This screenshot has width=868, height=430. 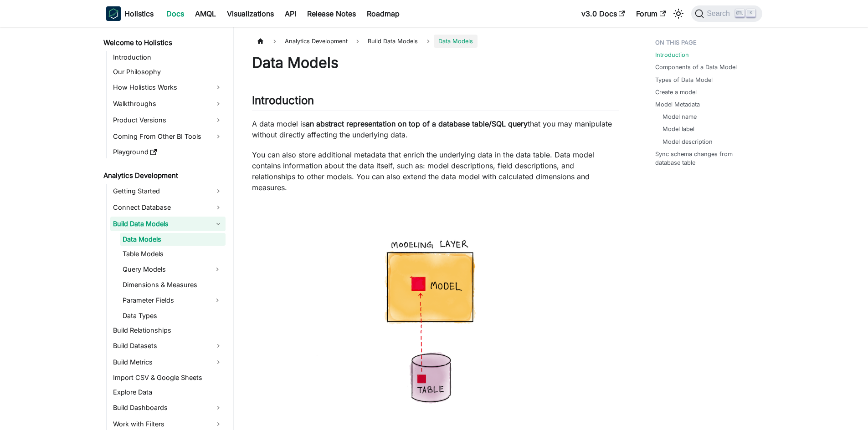 What do you see at coordinates (696, 67) in the screenshot?
I see `a: Components of a Data Model` at bounding box center [696, 67].